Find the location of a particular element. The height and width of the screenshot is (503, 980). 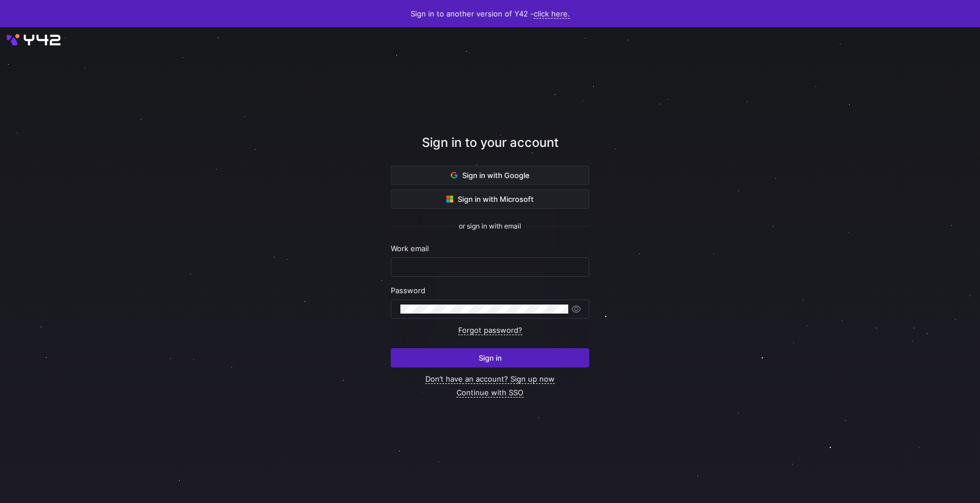

span: or sign in with email is located at coordinates (490, 226).